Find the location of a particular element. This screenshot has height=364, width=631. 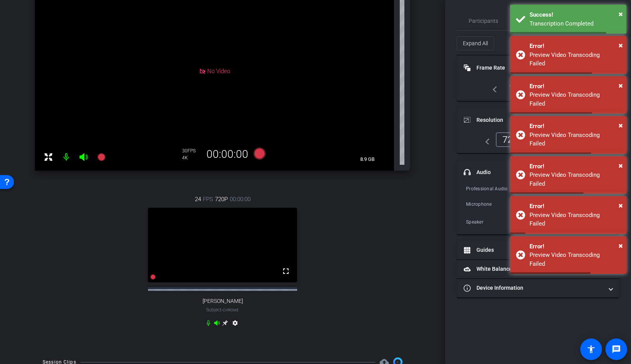

mat-panel-title: Frame Rate is located at coordinates (533, 68).